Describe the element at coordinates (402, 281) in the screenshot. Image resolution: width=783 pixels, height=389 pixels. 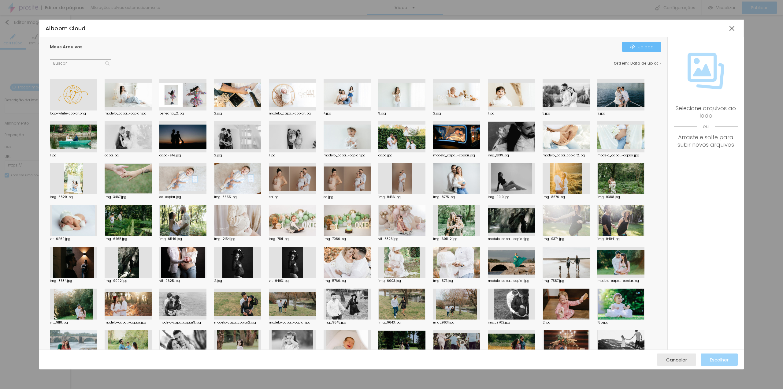
I see `div: img_6003.jpg` at that location.